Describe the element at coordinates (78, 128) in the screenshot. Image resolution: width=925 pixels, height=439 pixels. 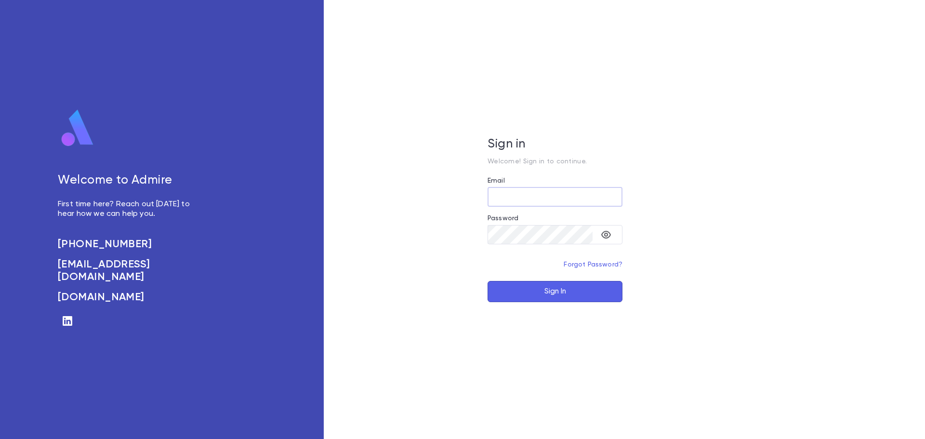
I see `img: logo` at that location.